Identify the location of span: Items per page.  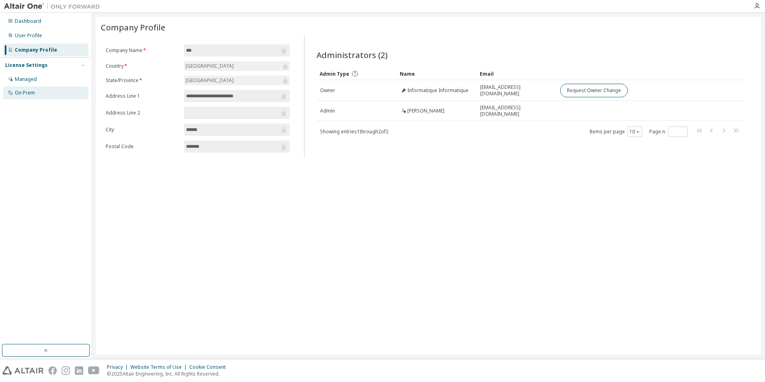
(616, 132).